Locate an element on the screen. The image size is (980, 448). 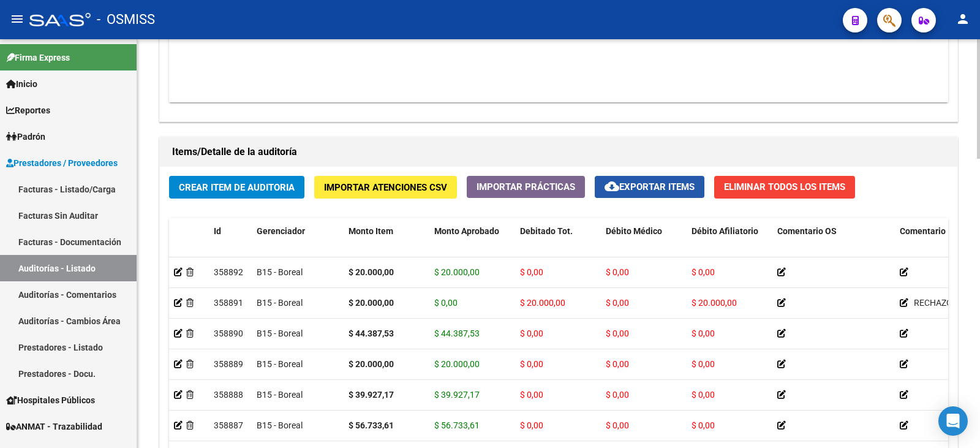
datatable-header-cell: Id is located at coordinates (230, 245).